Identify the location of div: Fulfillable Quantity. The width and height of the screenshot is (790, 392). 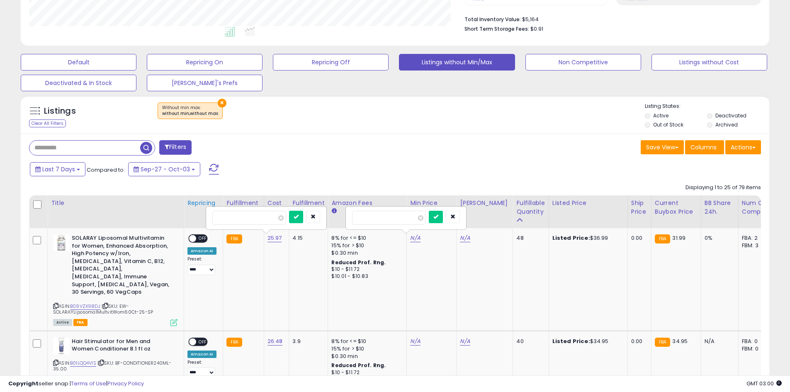
(530, 207).